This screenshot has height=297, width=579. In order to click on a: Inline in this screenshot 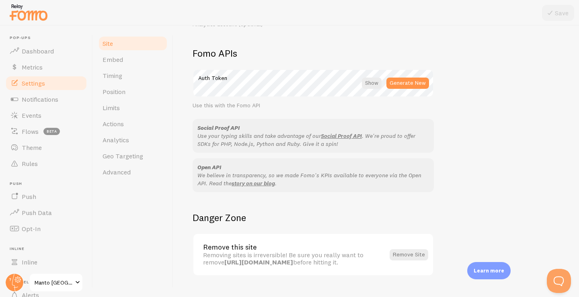, I will do `click(46, 262)`.